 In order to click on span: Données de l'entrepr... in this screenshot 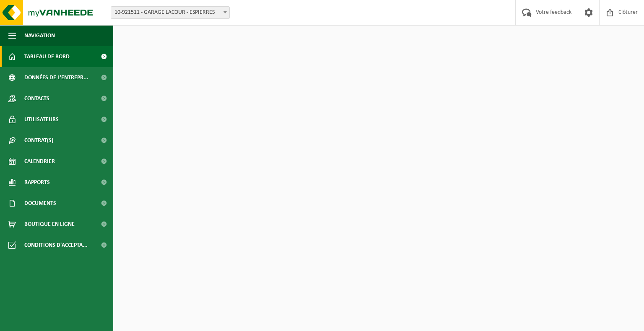, I will do `click(56, 78)`.